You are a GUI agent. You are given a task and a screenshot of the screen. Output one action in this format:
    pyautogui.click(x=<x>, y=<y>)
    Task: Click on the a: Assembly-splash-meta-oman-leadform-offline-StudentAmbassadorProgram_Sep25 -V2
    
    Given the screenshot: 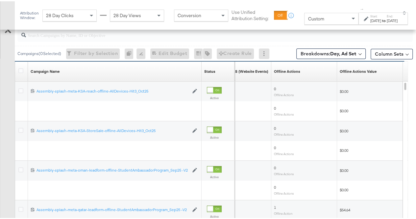 What is the action you would take?
    pyautogui.click(x=112, y=169)
    